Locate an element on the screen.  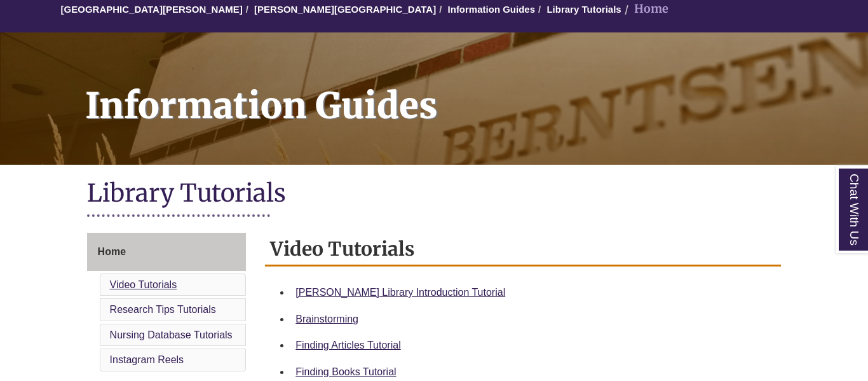
h1: Information Guides is located at coordinates (469, 90).